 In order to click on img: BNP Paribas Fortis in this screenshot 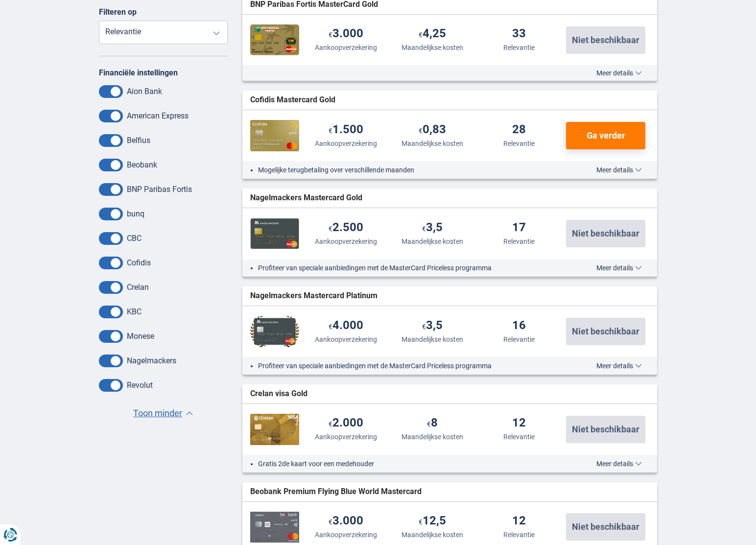, I will do `click(274, 39)`.